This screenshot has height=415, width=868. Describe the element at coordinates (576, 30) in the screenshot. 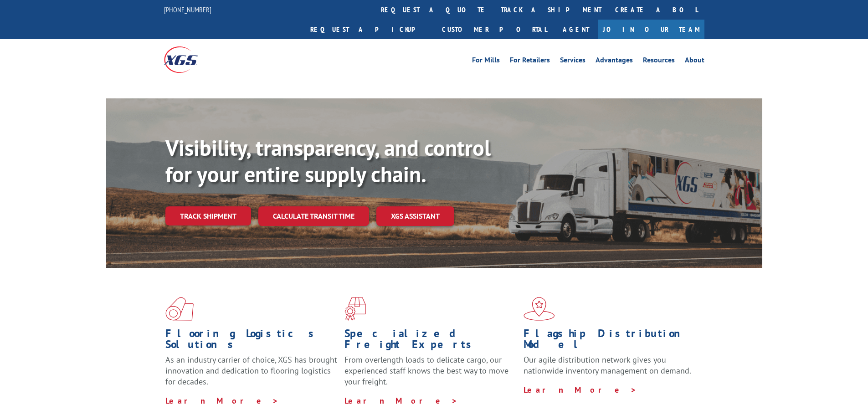

I see `a: Agent` at that location.